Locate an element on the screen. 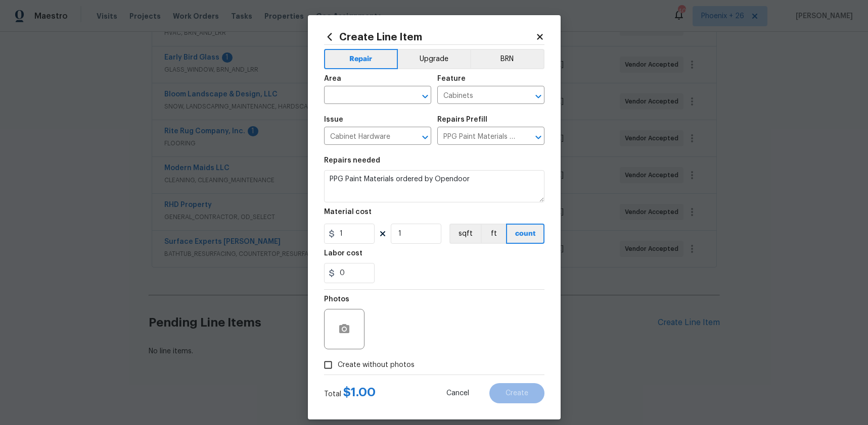 This screenshot has height=425, width=868. h5: Labor cost is located at coordinates (343, 254).